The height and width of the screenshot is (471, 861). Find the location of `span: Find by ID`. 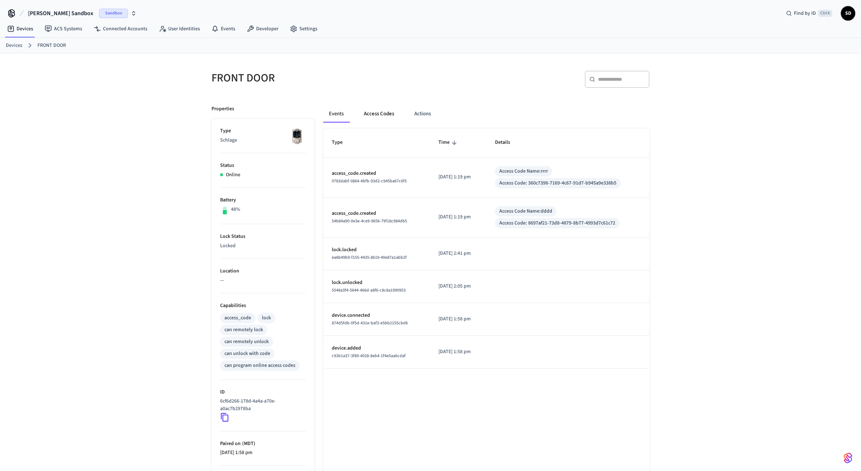

span: Find by ID is located at coordinates (805, 13).